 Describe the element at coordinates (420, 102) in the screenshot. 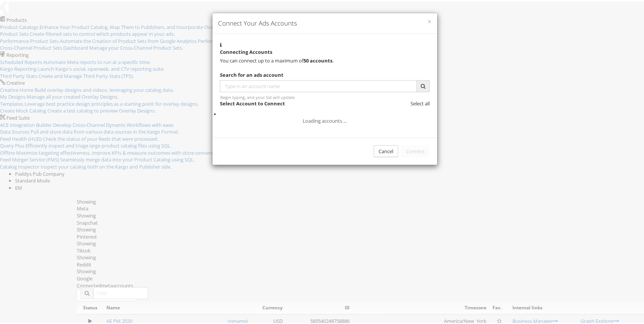

I see `span: Select all` at that location.